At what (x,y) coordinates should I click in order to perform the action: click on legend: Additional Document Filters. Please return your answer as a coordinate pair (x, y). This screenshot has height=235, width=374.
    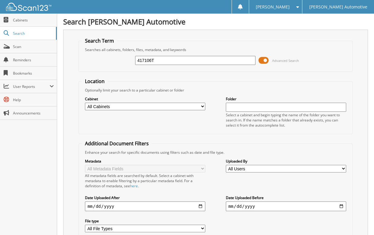
    Looking at the image, I should click on (117, 143).